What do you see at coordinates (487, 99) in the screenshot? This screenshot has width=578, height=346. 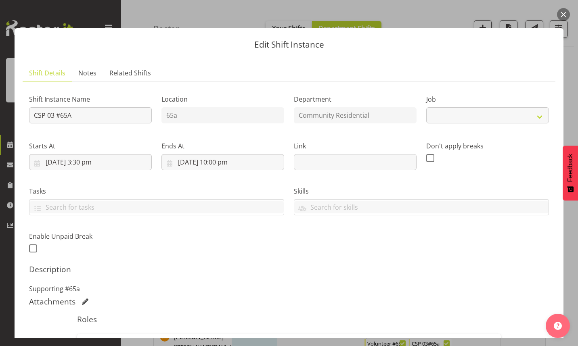 I see `label: Job` at bounding box center [487, 99].